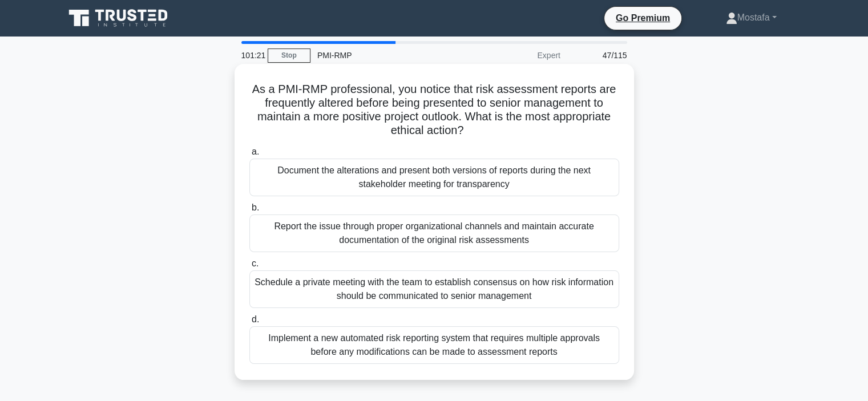  What do you see at coordinates (255, 319) in the screenshot?
I see `span: d.` at bounding box center [255, 319].